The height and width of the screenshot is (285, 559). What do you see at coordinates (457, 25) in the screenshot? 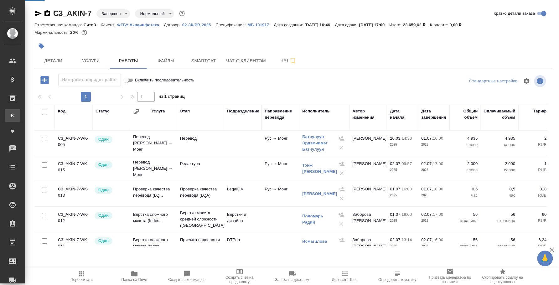
I see `p: 0,00 ₽` at bounding box center [457, 25].